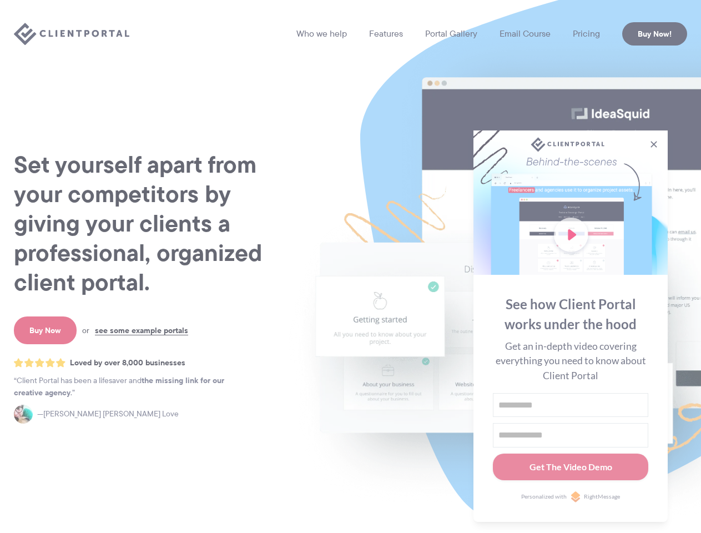 The height and width of the screenshot is (533, 701). Describe the element at coordinates (119, 386) in the screenshot. I see `strong: the missing link for our creative agency` at that location.